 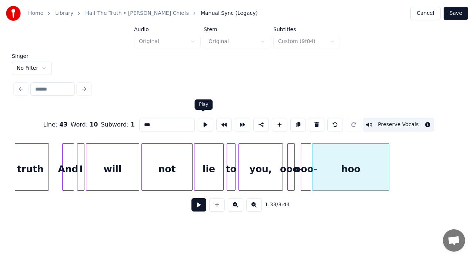 What do you see at coordinates (94, 124) in the screenshot?
I see `span: 10` at bounding box center [94, 124].